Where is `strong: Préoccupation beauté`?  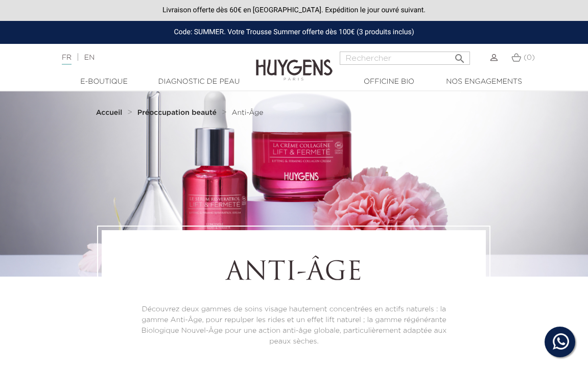
strong: Préoccupation beauté is located at coordinates (177, 113).